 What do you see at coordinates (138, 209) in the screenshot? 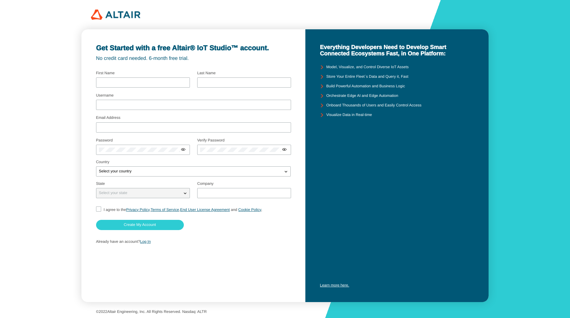
I see `a: Privacy Policy` at bounding box center [138, 209].